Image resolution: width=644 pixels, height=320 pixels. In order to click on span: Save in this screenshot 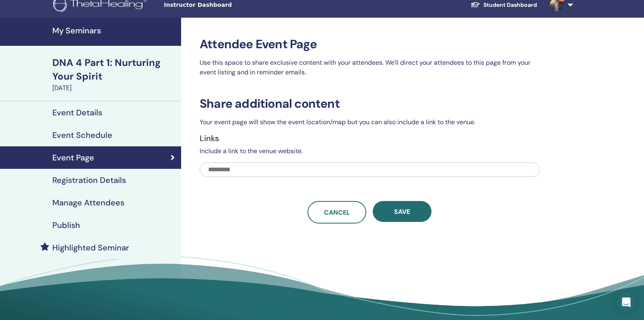, I will do `click(402, 212)`.